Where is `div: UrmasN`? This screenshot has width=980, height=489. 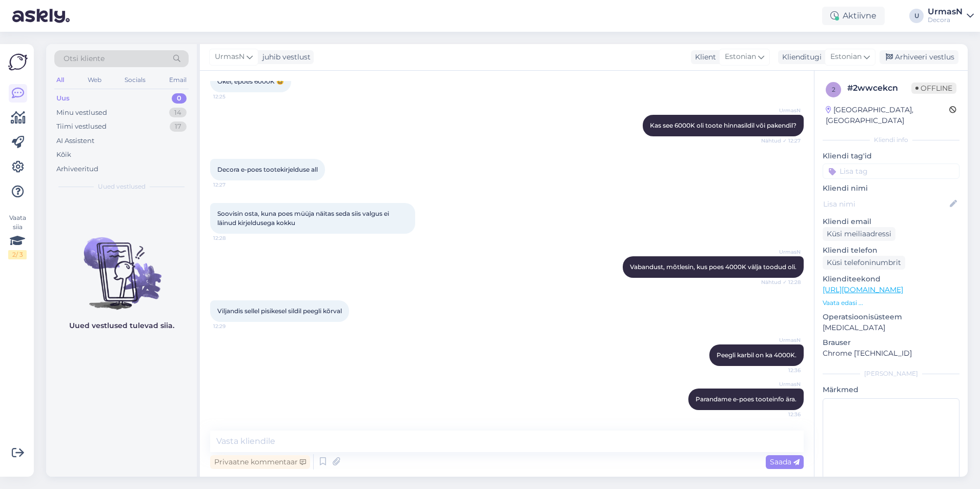
div: UrmasN is located at coordinates (945, 12).